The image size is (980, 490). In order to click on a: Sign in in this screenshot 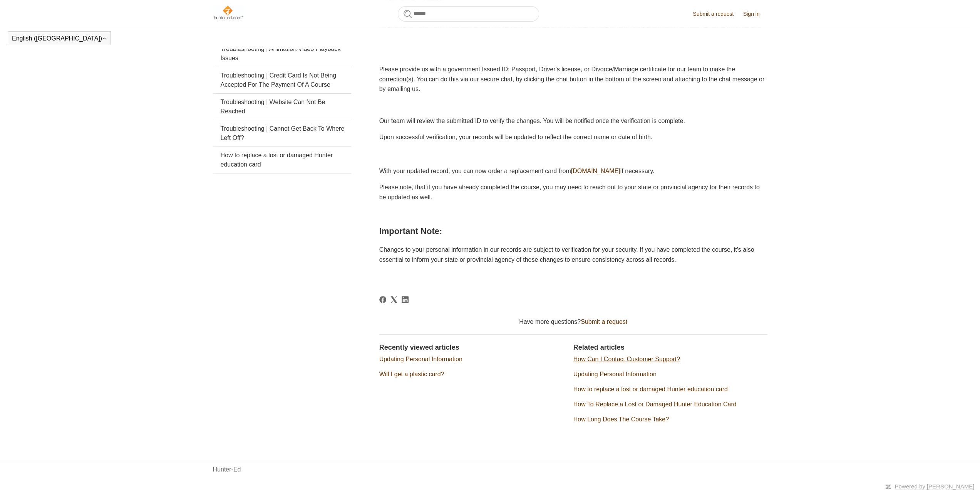, I will do `click(755, 14)`.